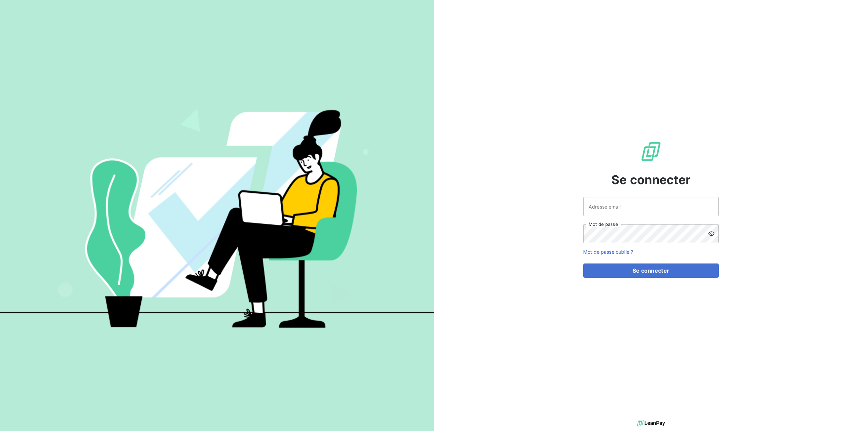 The height and width of the screenshot is (431, 868). What do you see at coordinates (651, 271) in the screenshot?
I see `button: Se connecter` at bounding box center [651, 271].